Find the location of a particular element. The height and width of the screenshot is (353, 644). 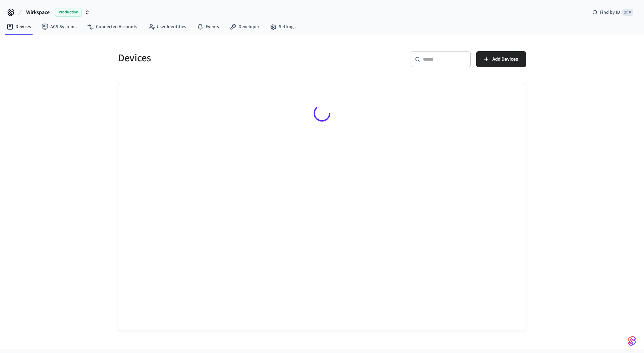

span: Wirkspace is located at coordinates (38, 13).